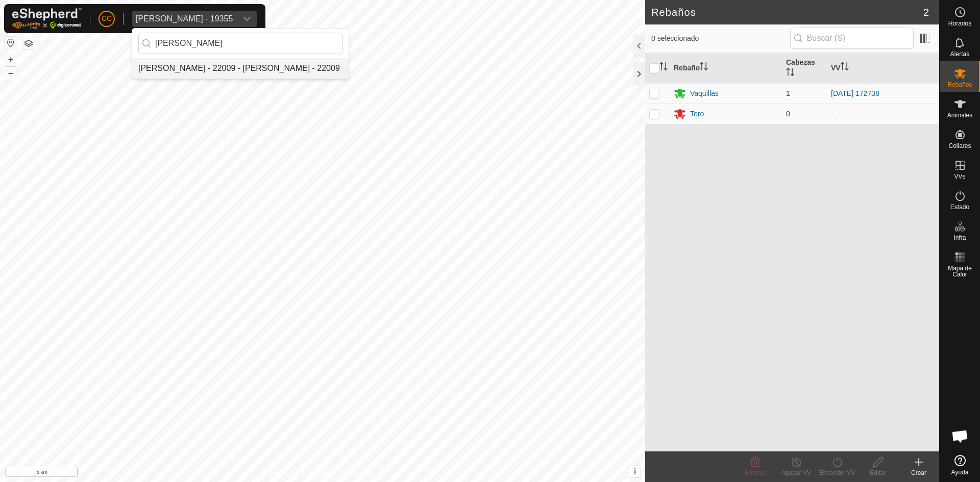 Image resolution: width=980 pixels, height=482 pixels. What do you see at coordinates (788, 114) in the screenshot?
I see `span: 0` at bounding box center [788, 114].